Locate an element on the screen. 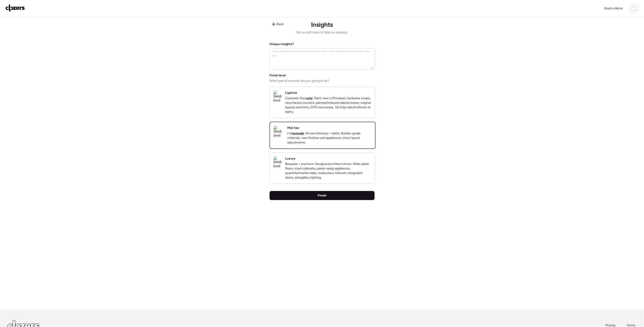  h2: Lipstick is located at coordinates (291, 93).